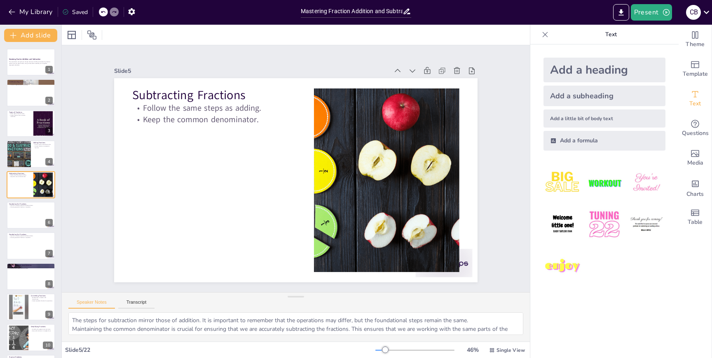 This screenshot has width=712, height=358. Describe the element at coordinates (604, 141) in the screenshot. I see `div: Add a formula` at that location.